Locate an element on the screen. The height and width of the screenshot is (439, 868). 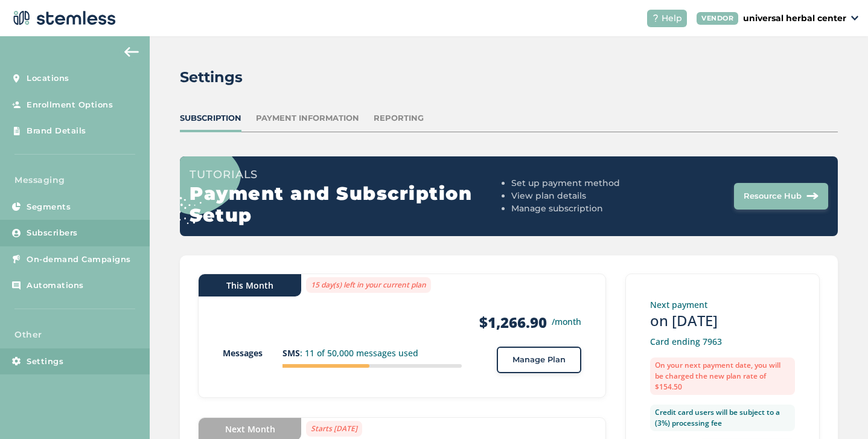
h2: Payment and Subscription Setup is located at coordinates (348, 205).